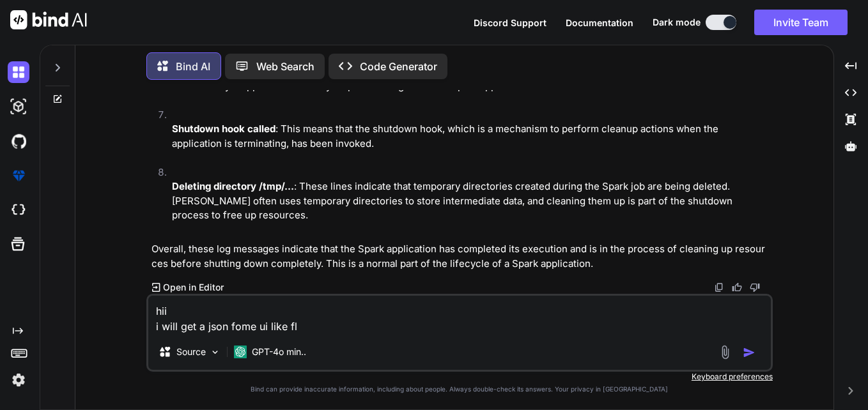  Describe the element at coordinates (725, 352) in the screenshot. I see `img: attachment` at that location.